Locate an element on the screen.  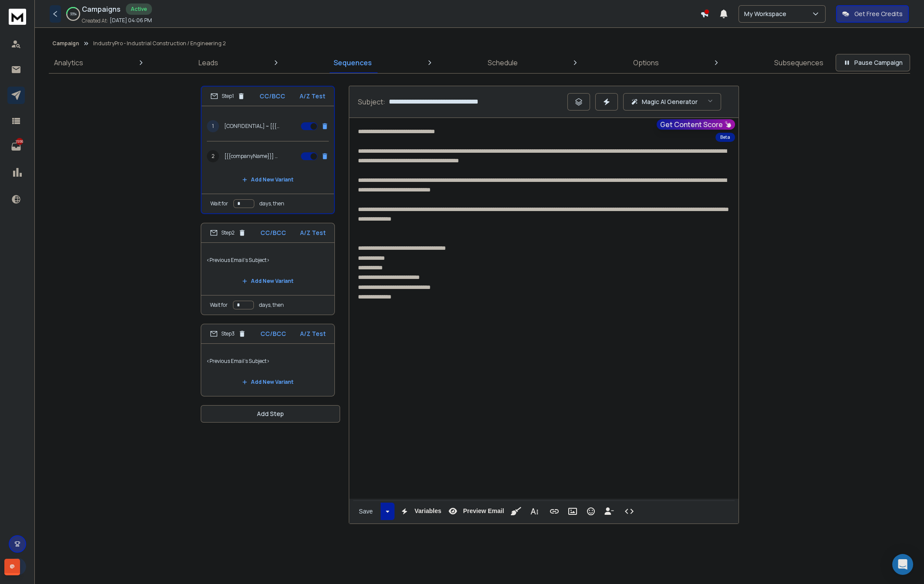
button: Save is located at coordinates (366, 512).